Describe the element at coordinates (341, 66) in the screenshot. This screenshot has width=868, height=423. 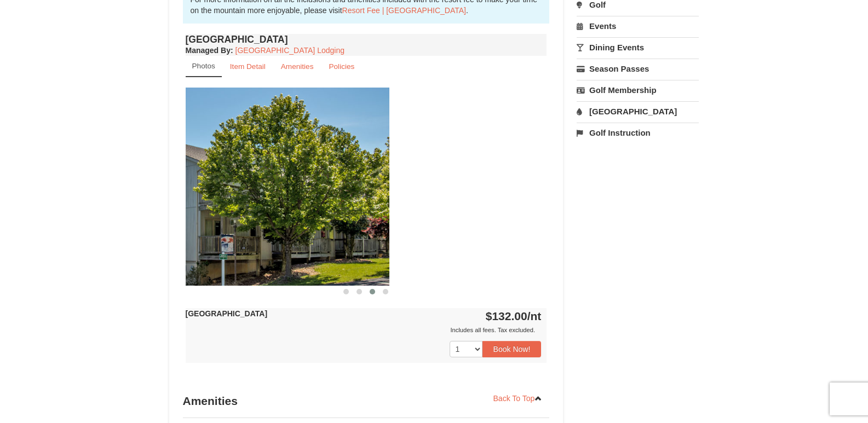
I see `small: Policies` at that location.